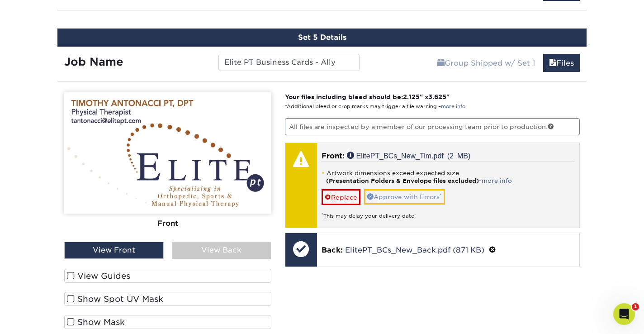  Describe the element at coordinates (561, 63) in the screenshot. I see `a: Files` at that location.